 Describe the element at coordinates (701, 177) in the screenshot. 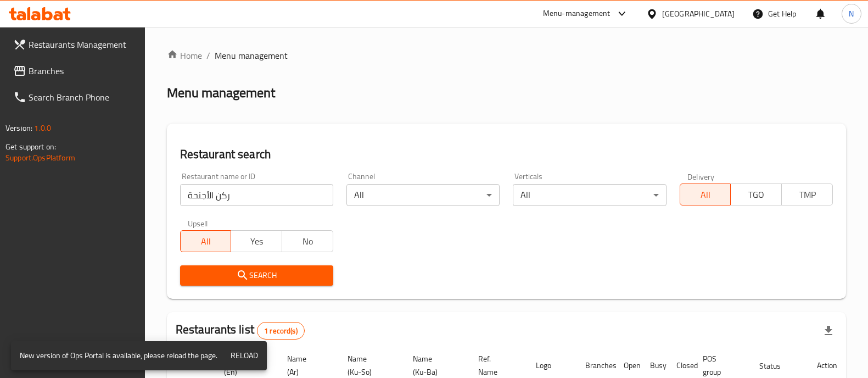

I see `label: Delivery` at that location.